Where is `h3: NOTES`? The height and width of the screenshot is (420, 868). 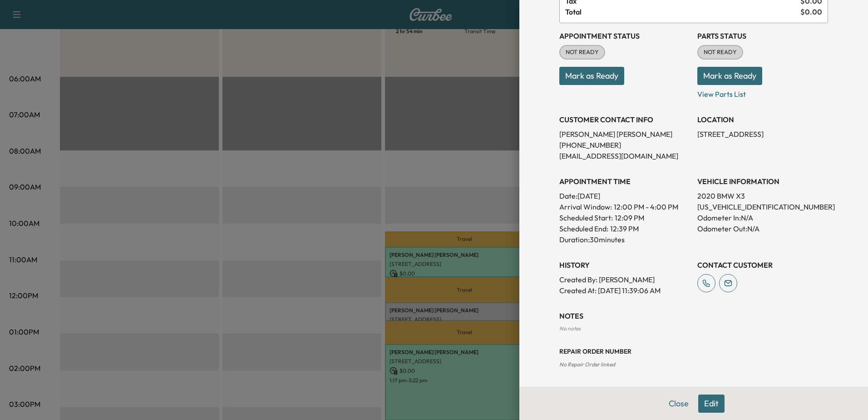 h3: NOTES is located at coordinates (694, 316).